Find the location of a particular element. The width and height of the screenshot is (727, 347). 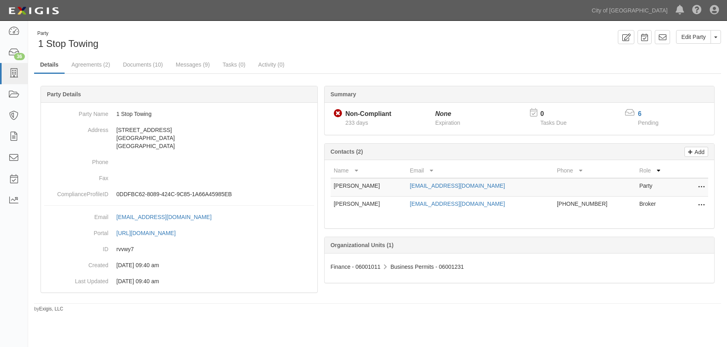

b: Organizational Units (1) is located at coordinates (362, 245).